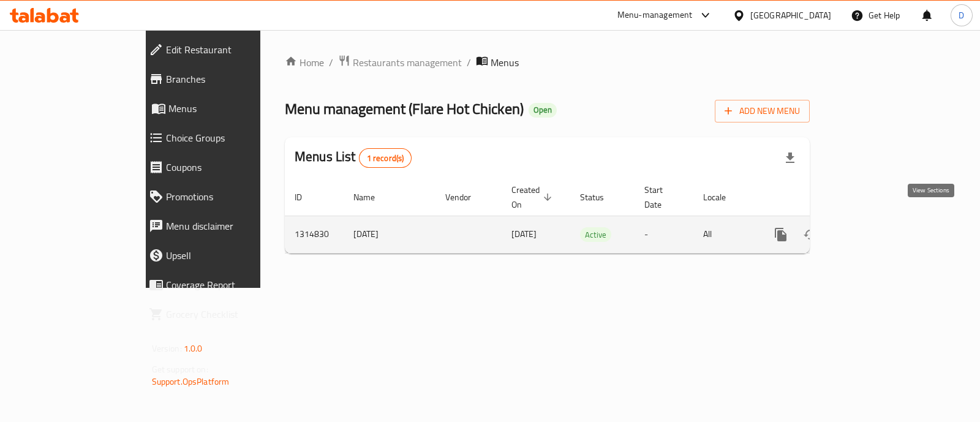 This screenshot has height=422, width=980. I want to click on span: Coverage Report, so click(233, 285).